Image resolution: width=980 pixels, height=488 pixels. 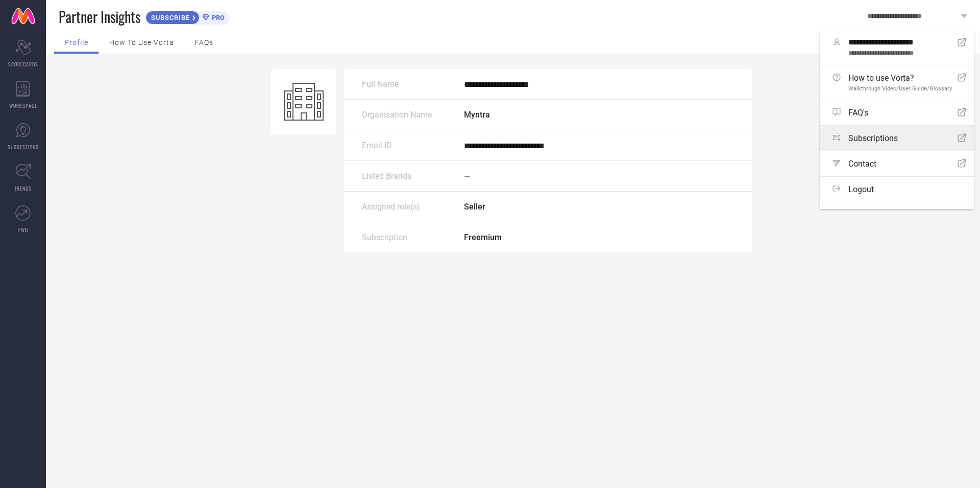 What do you see at coordinates (23, 146) in the screenshot?
I see `span: SUGGESTIONS` at bounding box center [23, 146].